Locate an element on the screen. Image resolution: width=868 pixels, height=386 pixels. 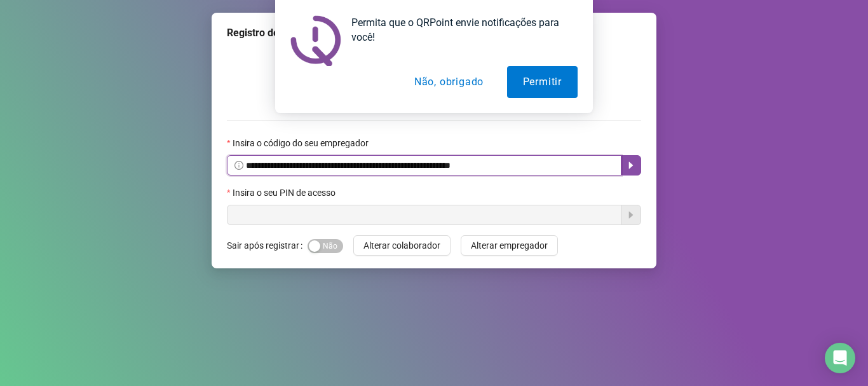
label: Sair após registrar is located at coordinates (267, 246).